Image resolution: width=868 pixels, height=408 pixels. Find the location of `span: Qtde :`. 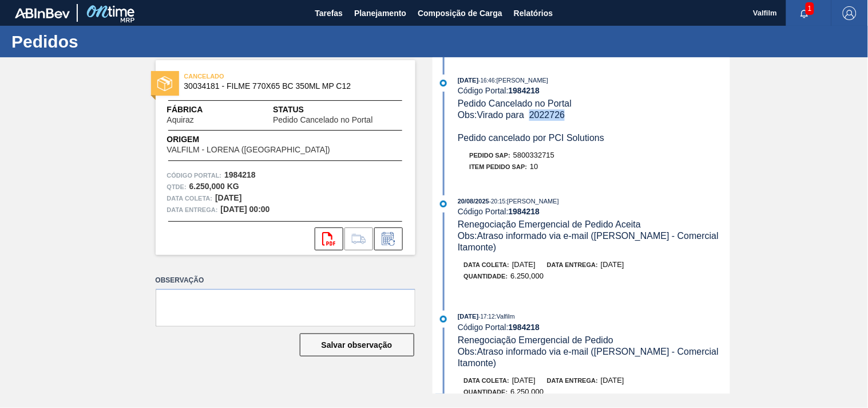

span: Qtde : is located at coordinates (177, 187).